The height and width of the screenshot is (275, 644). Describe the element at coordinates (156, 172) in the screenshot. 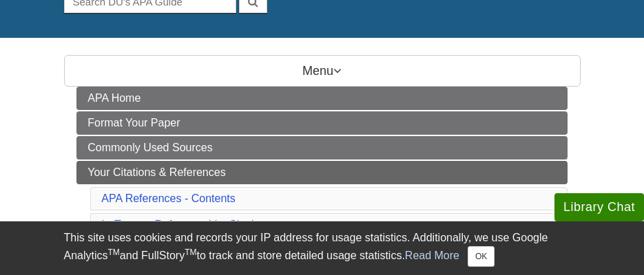

I see `span: Your Citations & References` at that location.